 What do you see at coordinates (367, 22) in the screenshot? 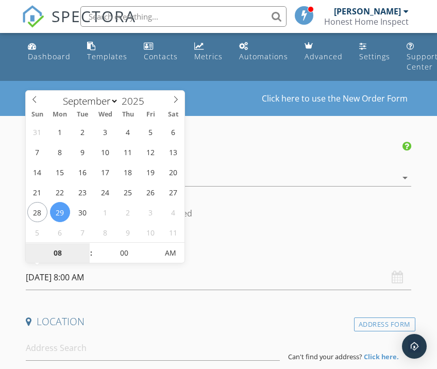
I see `div: Honest Home Inspect` at bounding box center [367, 22].